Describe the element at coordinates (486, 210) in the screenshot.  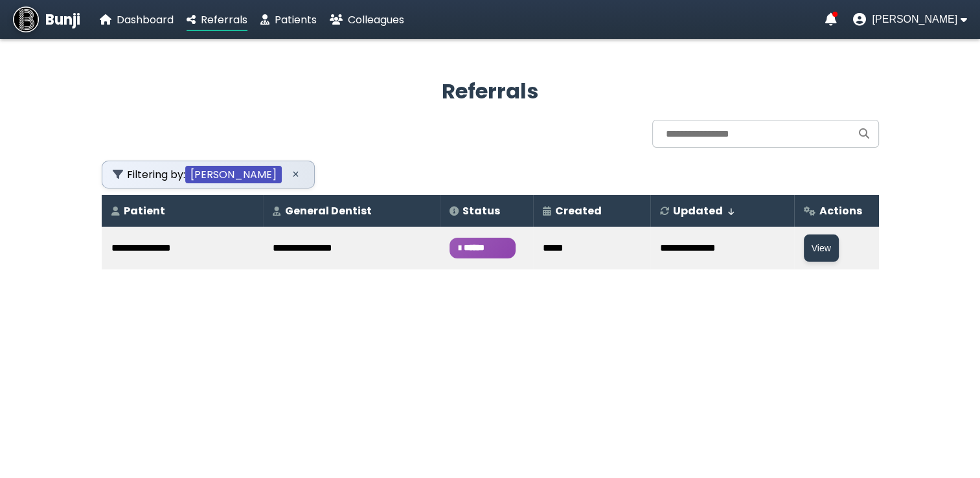
I see `th: Status` at that location.